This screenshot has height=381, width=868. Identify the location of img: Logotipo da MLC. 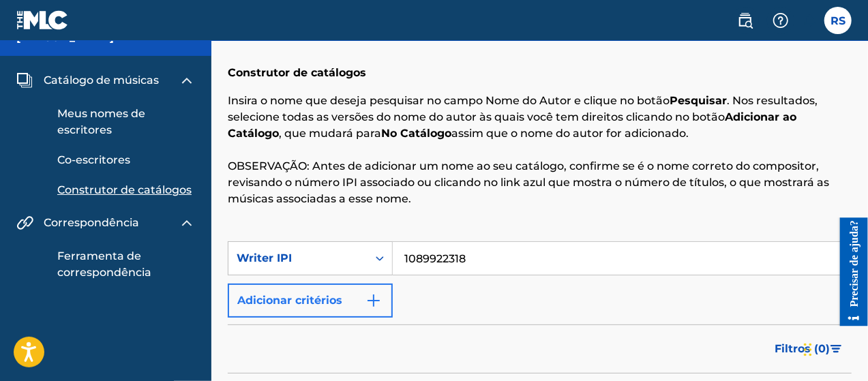
(43, 19).